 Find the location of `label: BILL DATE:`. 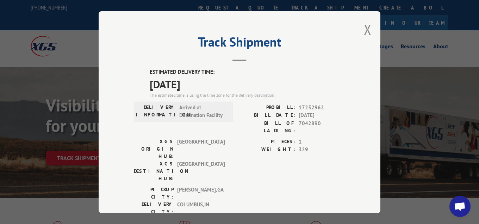

label: BILL DATE: is located at coordinates (267, 115).